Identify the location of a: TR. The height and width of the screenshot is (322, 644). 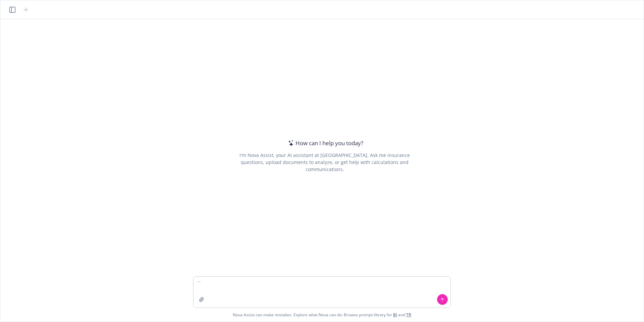
(408, 314).